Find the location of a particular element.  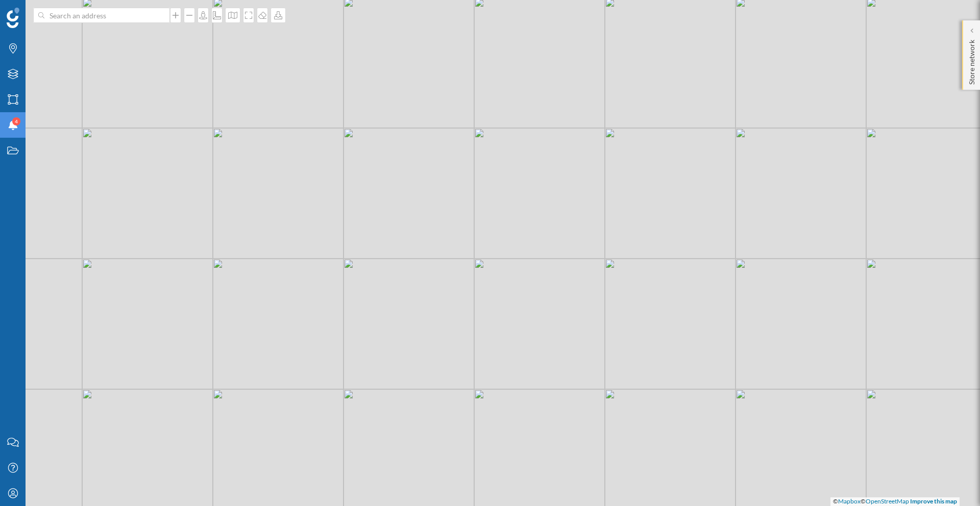

span: 4 is located at coordinates (16, 121).